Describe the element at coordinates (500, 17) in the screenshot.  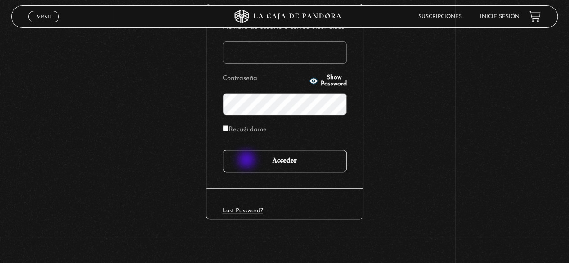
I see `a: Inicie sesión` at that location.